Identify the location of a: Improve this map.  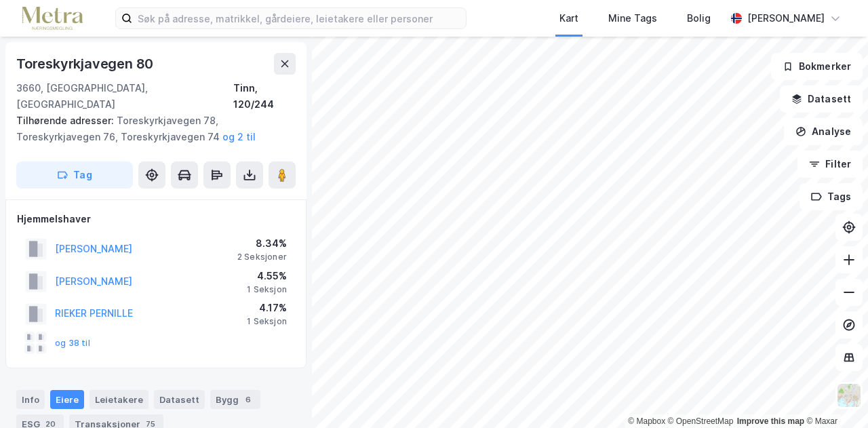
(770, 421).